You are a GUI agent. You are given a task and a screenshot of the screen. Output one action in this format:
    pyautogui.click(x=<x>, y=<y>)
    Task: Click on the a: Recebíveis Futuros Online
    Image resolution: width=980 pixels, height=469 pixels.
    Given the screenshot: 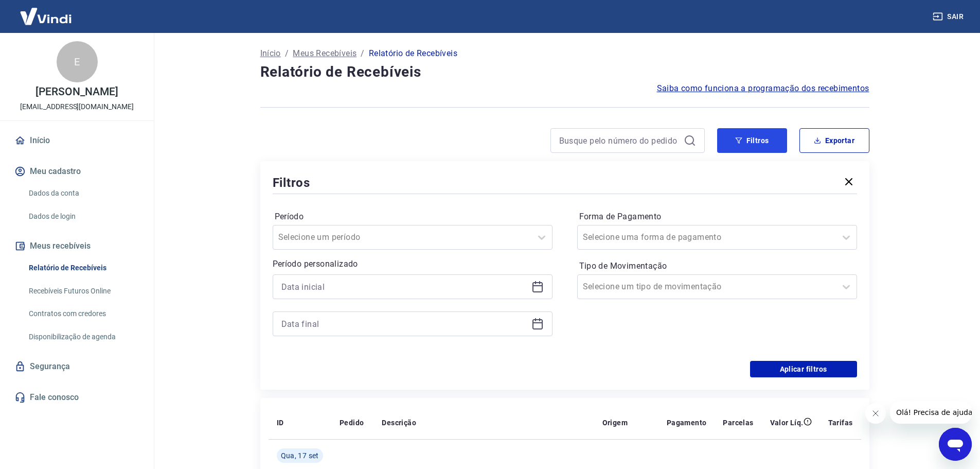 What is the action you would take?
    pyautogui.click(x=83, y=291)
    